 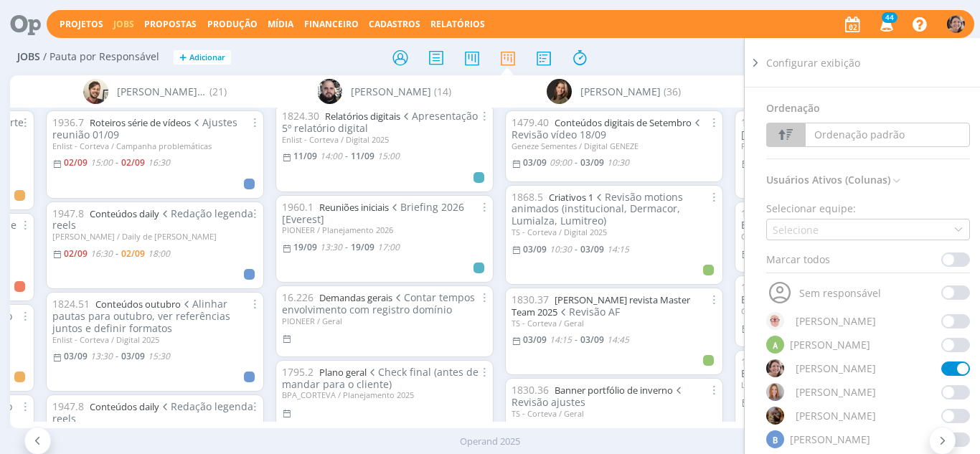 What do you see at coordinates (140, 122) in the screenshot?
I see `a: Roteiros série de vídeos` at bounding box center [140, 122].